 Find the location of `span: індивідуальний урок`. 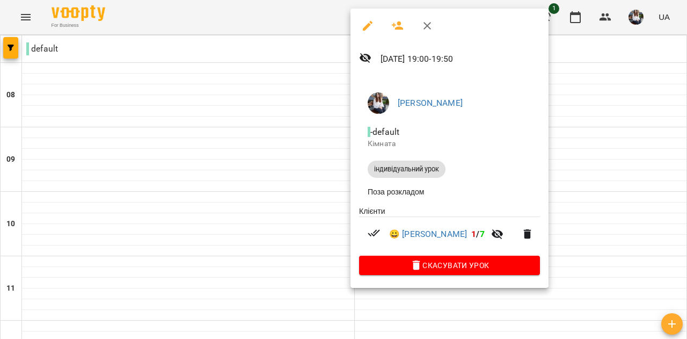

span: індивідуальний урок is located at coordinates (407, 169).